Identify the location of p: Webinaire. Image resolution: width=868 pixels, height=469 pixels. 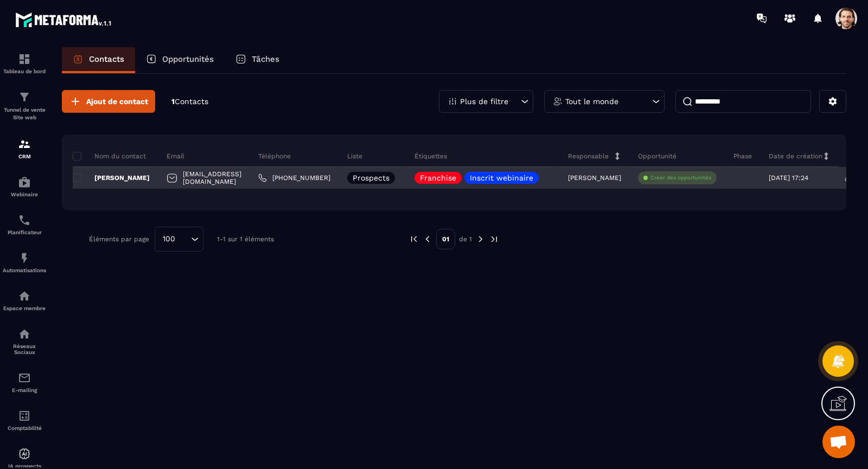
(25, 194).